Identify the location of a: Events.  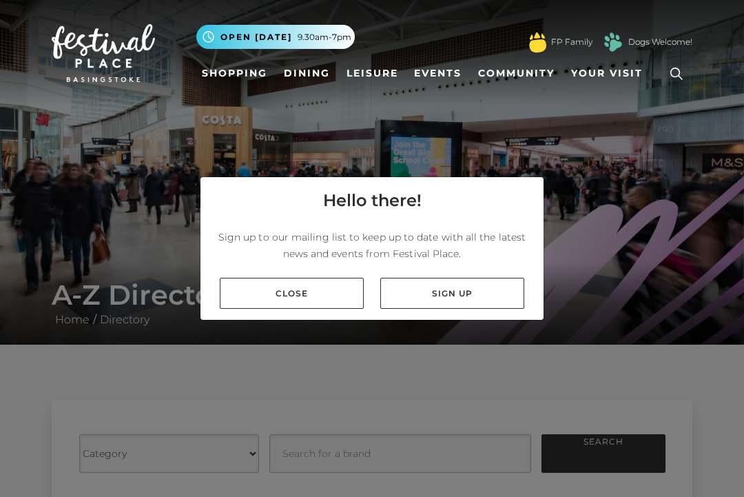
(437, 73).